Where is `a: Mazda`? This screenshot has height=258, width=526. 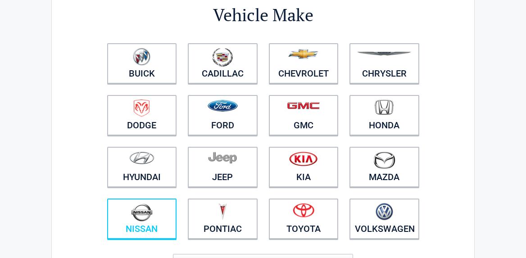
a: Mazda is located at coordinates (384, 167).